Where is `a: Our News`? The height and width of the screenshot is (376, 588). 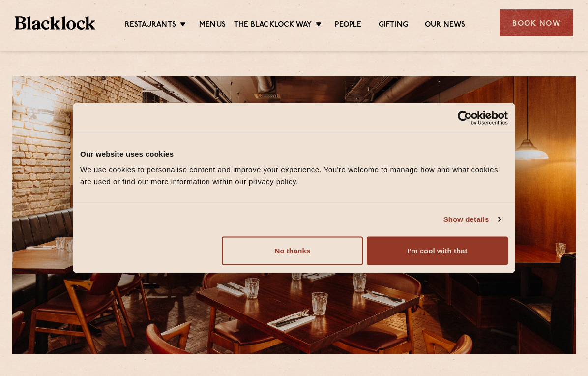
a: Our News is located at coordinates (445, 26).